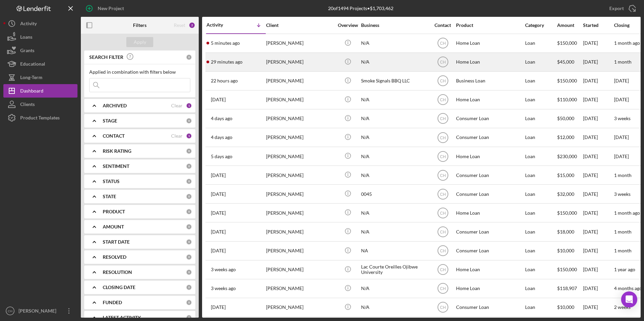 The image size is (644, 321). I want to click on b: CONTACT, so click(113, 136).